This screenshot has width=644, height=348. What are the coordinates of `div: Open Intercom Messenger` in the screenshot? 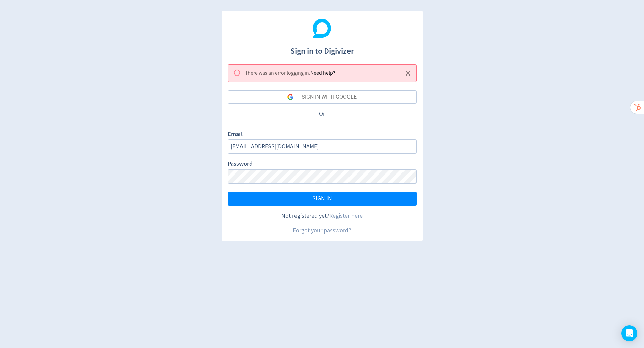 It's located at (629, 333).